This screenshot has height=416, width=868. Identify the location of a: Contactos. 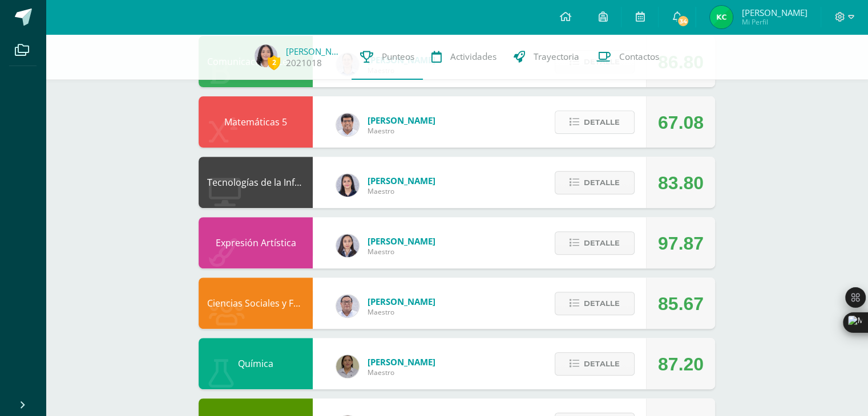
(628, 57).